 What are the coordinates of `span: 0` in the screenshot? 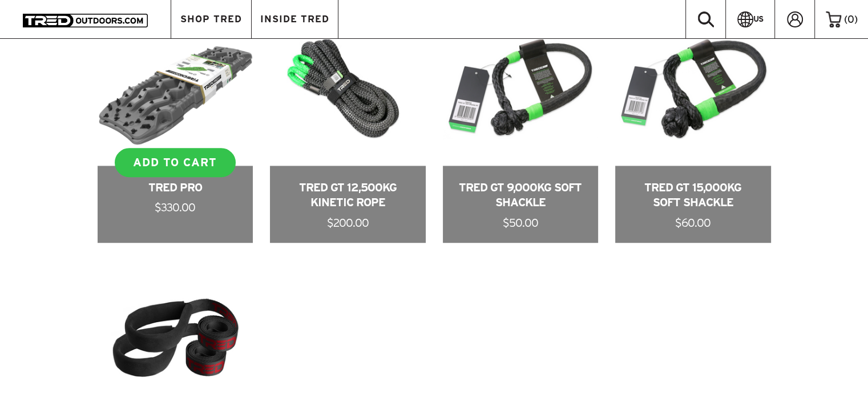 It's located at (851, 19).